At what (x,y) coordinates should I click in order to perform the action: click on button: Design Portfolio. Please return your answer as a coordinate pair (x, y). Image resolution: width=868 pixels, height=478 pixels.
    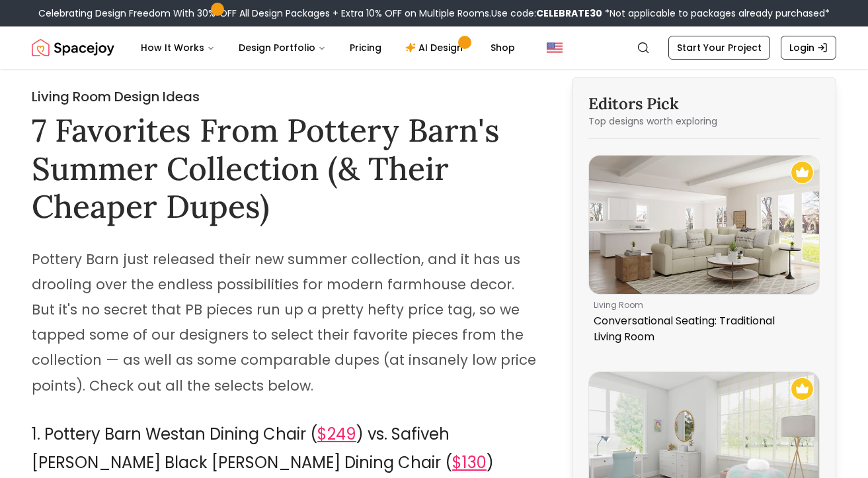
    Looking at the image, I should click on (283, 48).